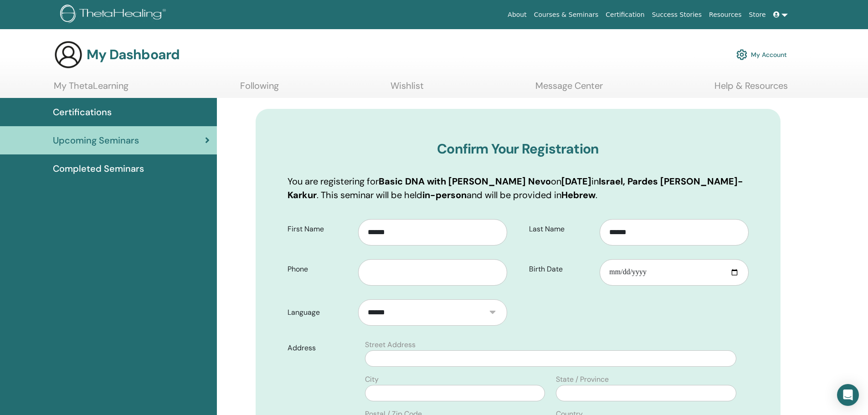 Image resolution: width=868 pixels, height=415 pixels. Describe the element at coordinates (561, 229) in the screenshot. I see `label: Last Name` at that location.